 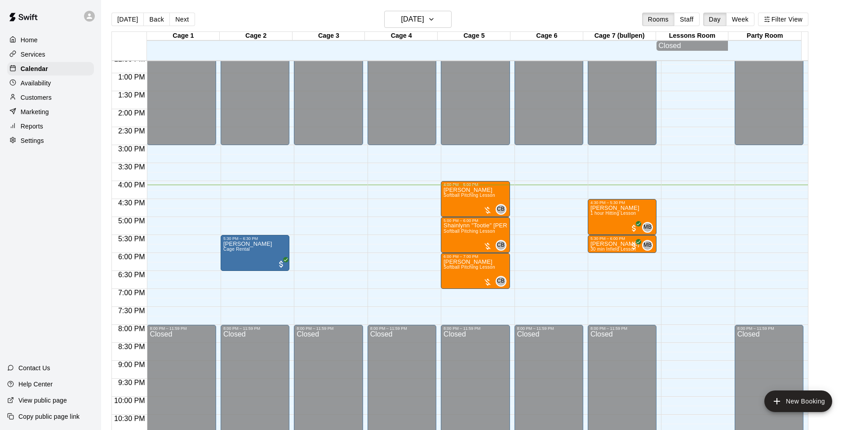 I want to click on span: MB, so click(x=648, y=245).